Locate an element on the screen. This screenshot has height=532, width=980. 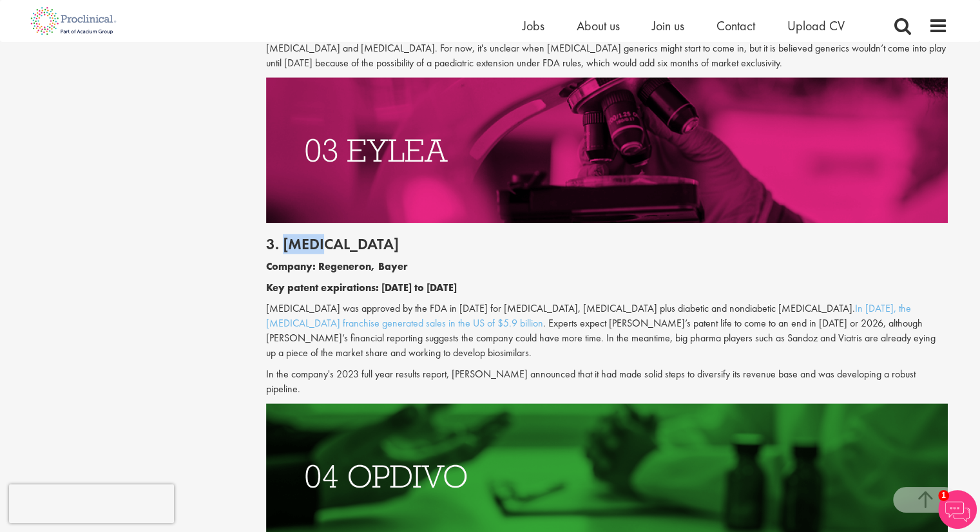
a: Contact is located at coordinates (735, 26).